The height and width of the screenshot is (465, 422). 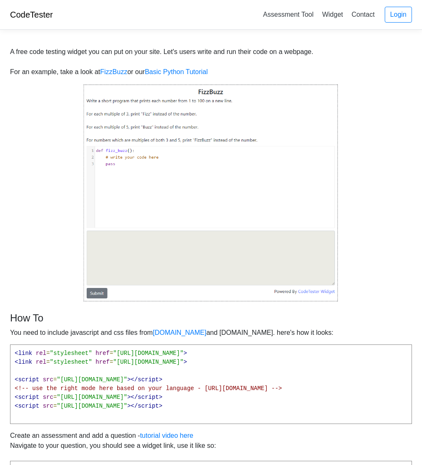 What do you see at coordinates (166, 435) in the screenshot?
I see `a: tutorial video here` at bounding box center [166, 435].